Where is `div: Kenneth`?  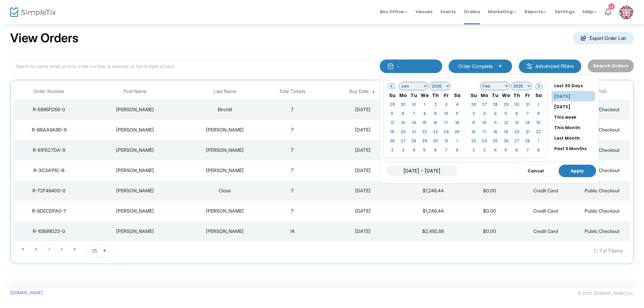
div: Kenneth is located at coordinates (135, 191).